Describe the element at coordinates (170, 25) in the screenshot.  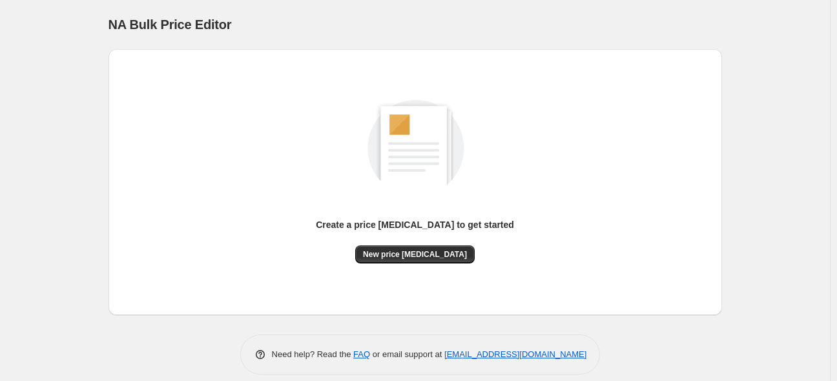
I see `span: NA Bulk Price Editor` at that location.